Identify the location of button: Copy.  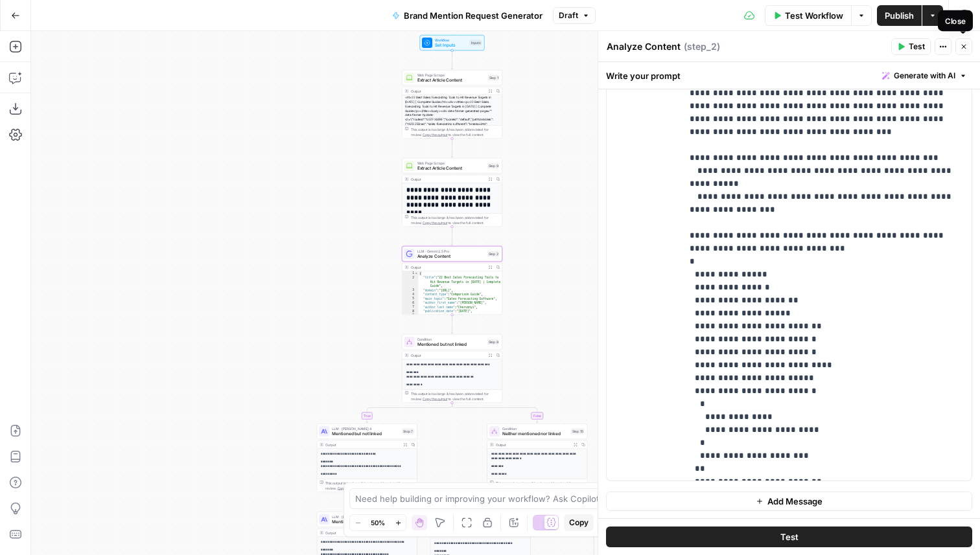
(579, 523).